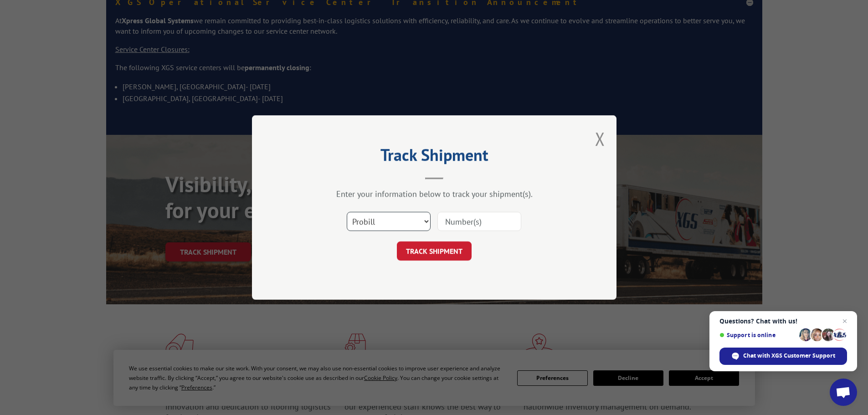  Describe the element at coordinates (758, 335) in the screenshot. I see `span: Support is online` at that location.